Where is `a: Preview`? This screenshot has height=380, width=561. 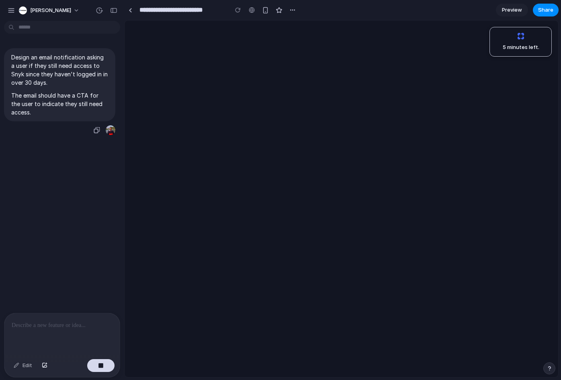
a: Preview is located at coordinates (512, 10).